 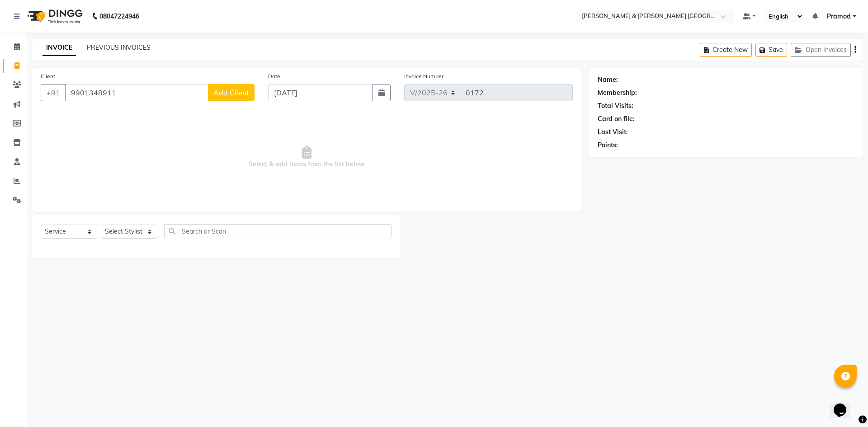 What do you see at coordinates (821, 49) in the screenshot?
I see `button: Open Invoices` at bounding box center [821, 49].